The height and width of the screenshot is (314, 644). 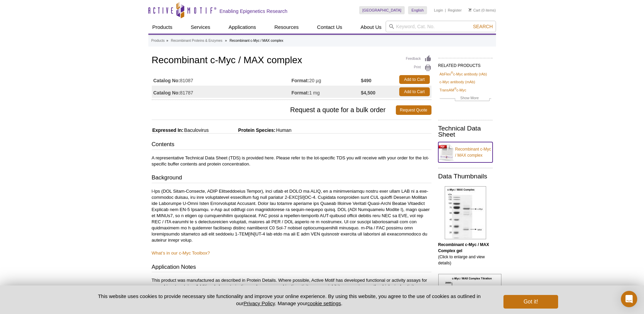 I want to click on a: Cart, so click(x=474, y=10).